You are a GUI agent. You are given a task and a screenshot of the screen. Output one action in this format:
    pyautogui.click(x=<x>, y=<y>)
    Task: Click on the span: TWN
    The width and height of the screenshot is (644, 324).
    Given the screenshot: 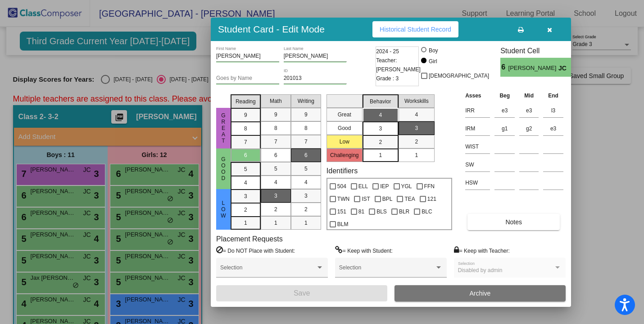 What is the action you would take?
    pyautogui.click(x=343, y=199)
    